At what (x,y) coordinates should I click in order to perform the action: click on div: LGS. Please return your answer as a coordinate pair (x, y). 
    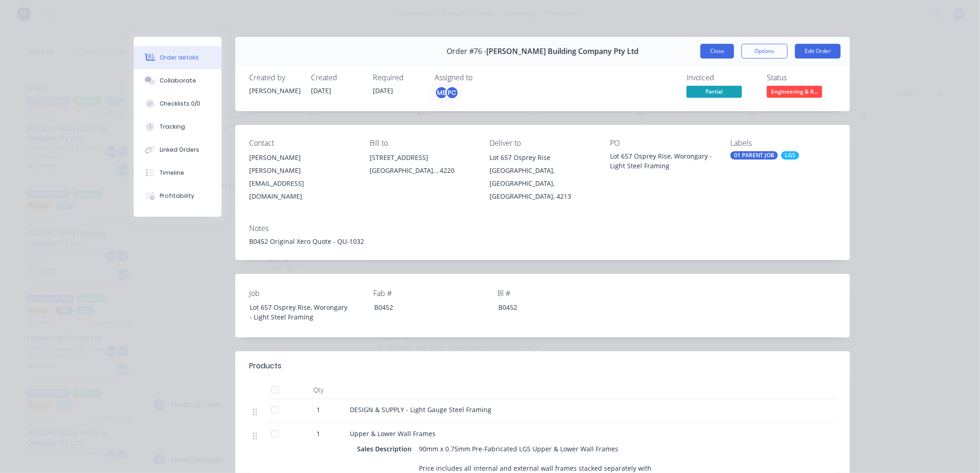
    Looking at the image, I should click on (790, 155).